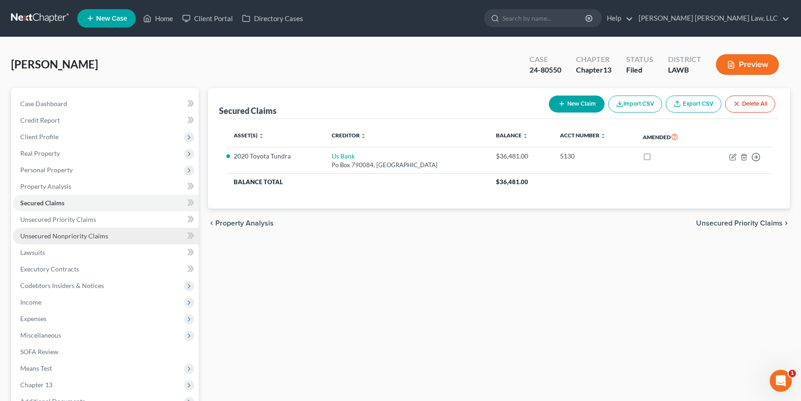 The height and width of the screenshot is (401, 801). What do you see at coordinates (792, 374) in the screenshot?
I see `span: 1` at bounding box center [792, 374].